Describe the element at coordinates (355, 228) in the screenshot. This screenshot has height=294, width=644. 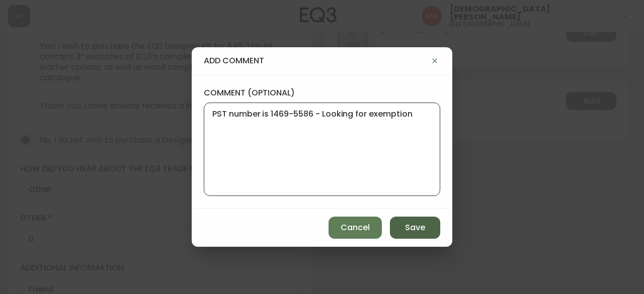
I see `span: Cancel` at that location.